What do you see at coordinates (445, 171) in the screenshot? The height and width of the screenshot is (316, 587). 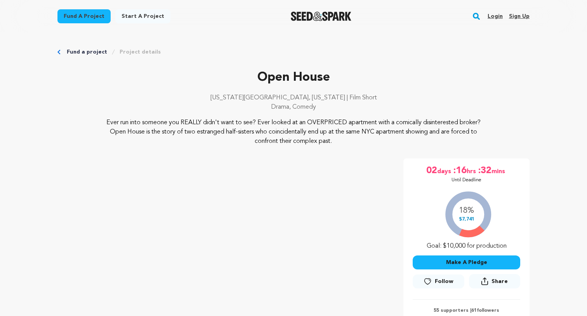 I see `span: days` at bounding box center [445, 171].